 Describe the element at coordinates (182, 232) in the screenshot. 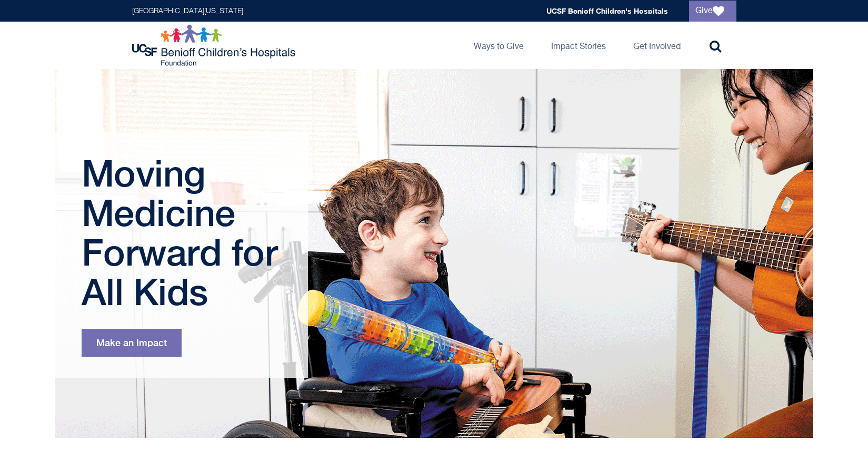

I see `h1: Moving Medicine Forward for All Kids` at that location.